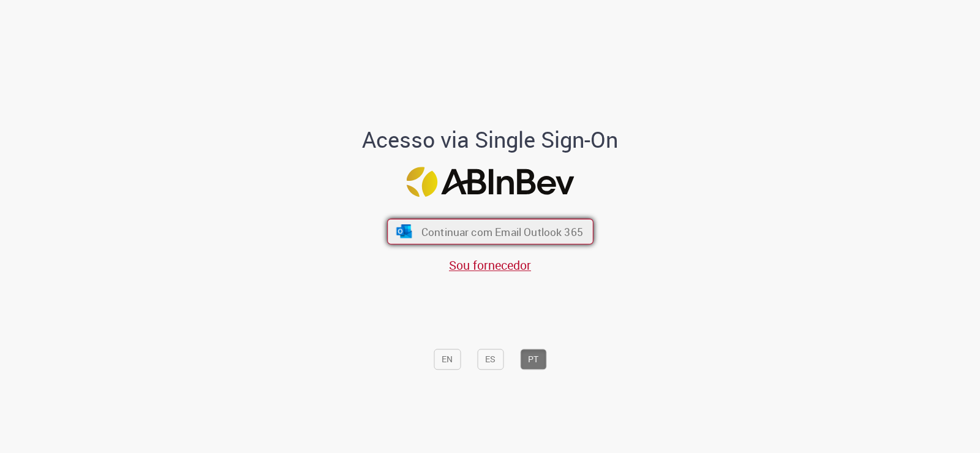  Describe the element at coordinates (490, 360) in the screenshot. I see `button: ES` at that location.